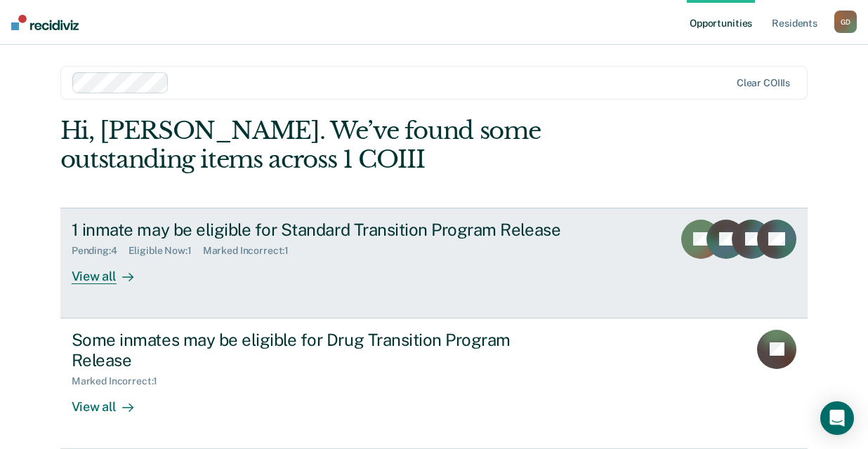 The width and height of the screenshot is (868, 449). Describe the element at coordinates (318, 350) in the screenshot. I see `div: Some inmates may be eligible for Drug Transition Program Release` at that location.